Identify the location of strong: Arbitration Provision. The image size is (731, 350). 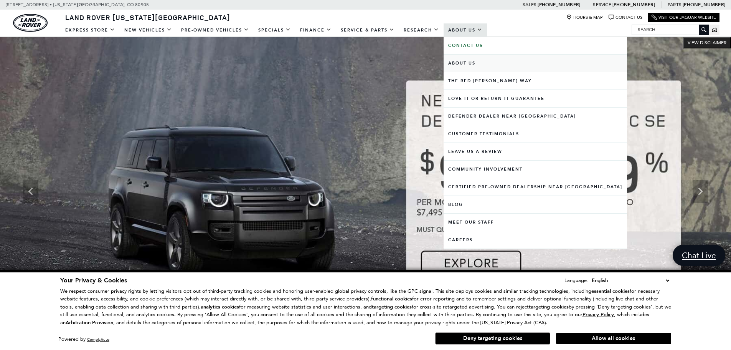
(89, 322).